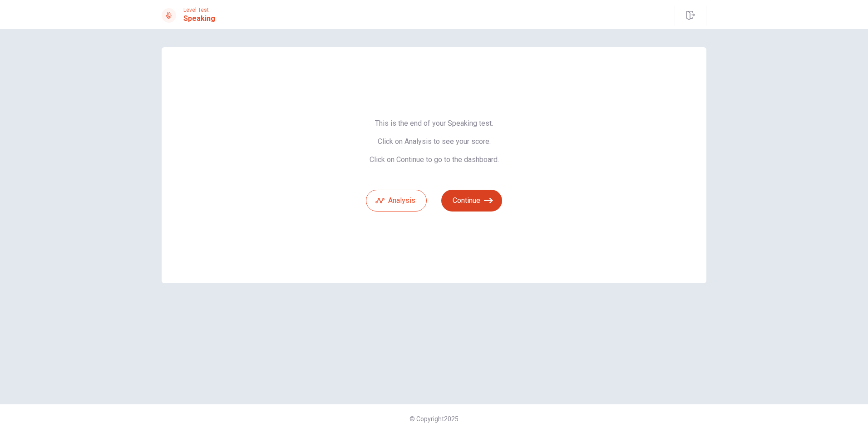 The image size is (868, 433). What do you see at coordinates (434, 142) in the screenshot?
I see `span: This is the end of your Speaking test. Click on Analysis to see your score. Click on Continue to ...` at bounding box center [434, 142].